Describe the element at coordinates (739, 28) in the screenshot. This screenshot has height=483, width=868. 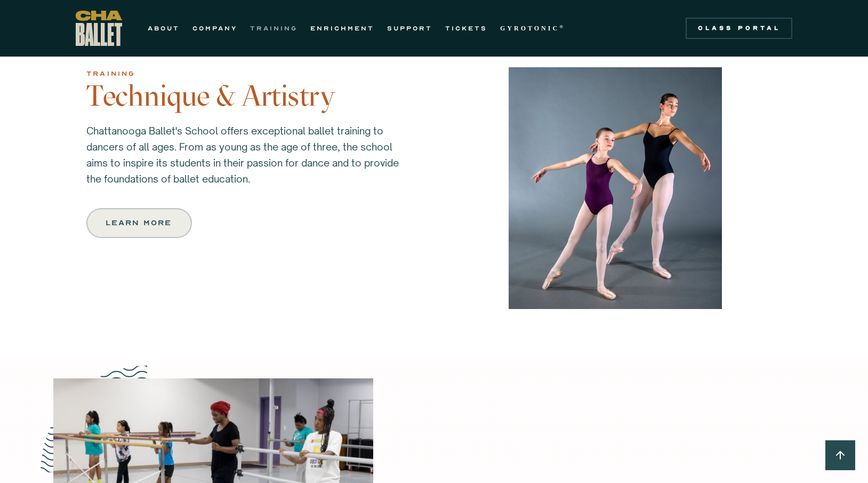
I see `a: Class Portal` at that location.